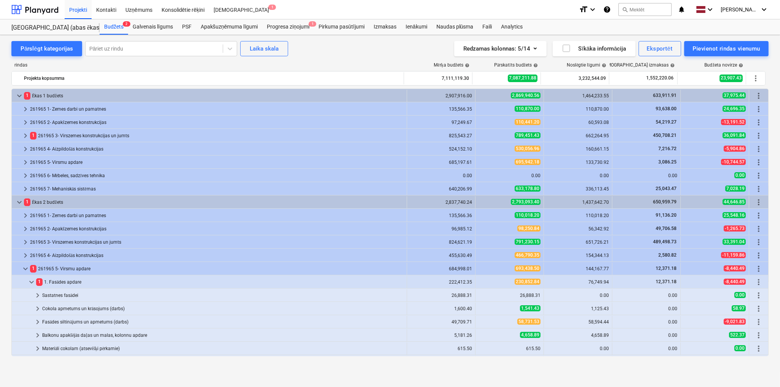  I want to click on span: 24,696.35, so click(734, 109).